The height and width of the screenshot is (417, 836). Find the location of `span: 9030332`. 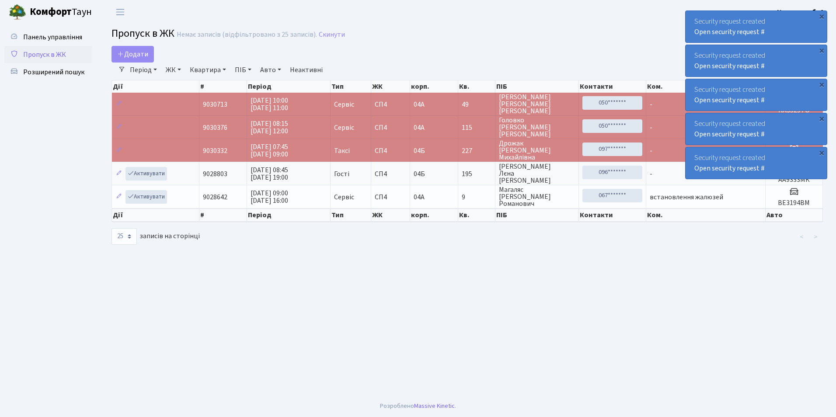

span: 9030332 is located at coordinates (215, 151).